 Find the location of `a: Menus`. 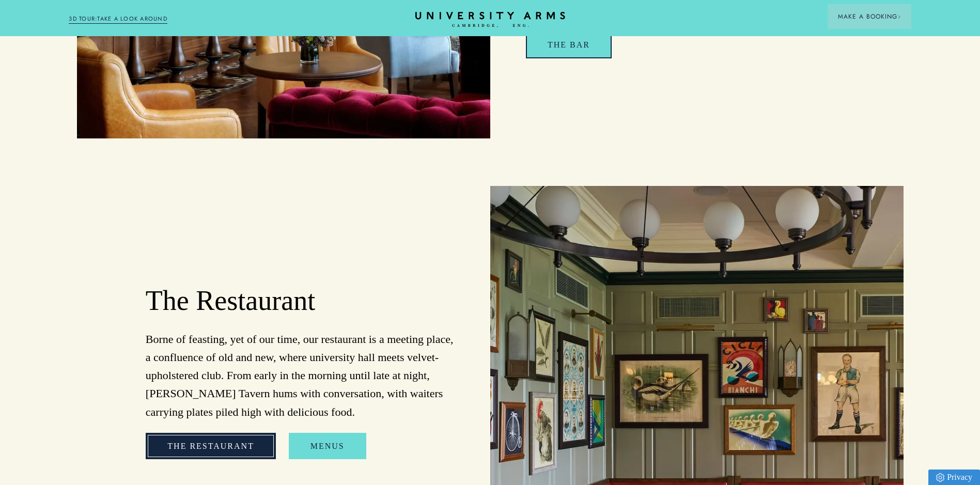

a: Menus is located at coordinates (328, 446).